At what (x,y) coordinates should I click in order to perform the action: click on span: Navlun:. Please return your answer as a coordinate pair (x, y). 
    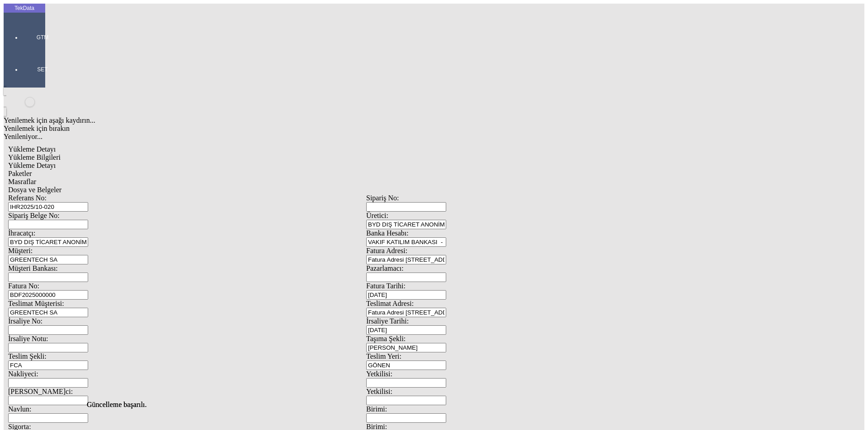
    Looking at the image, I should click on (20, 409).